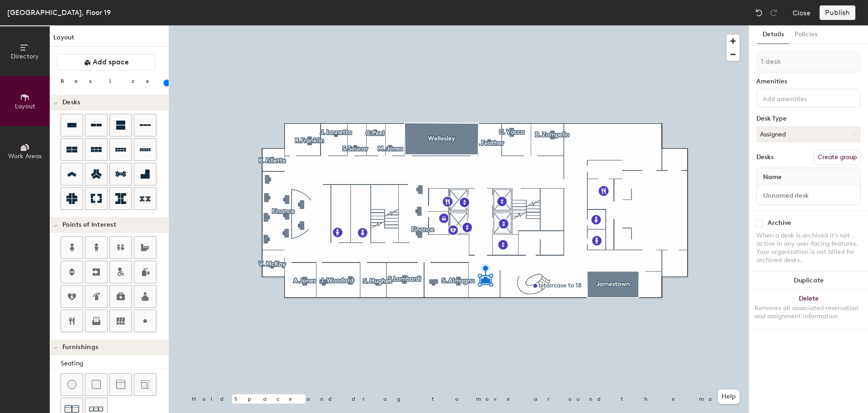 Image resolution: width=868 pixels, height=413 pixels. I want to click on button: Couch (middle), so click(121, 384).